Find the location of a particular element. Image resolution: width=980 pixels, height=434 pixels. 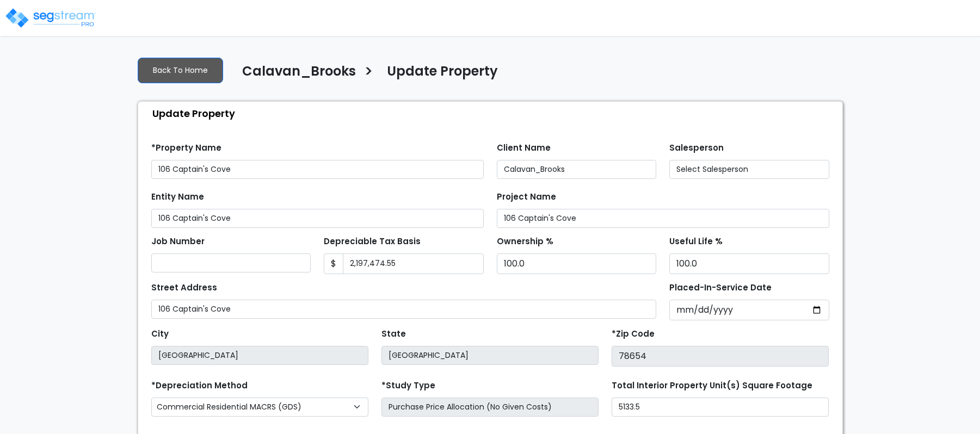

div: Update Property is located at coordinates (493, 114).